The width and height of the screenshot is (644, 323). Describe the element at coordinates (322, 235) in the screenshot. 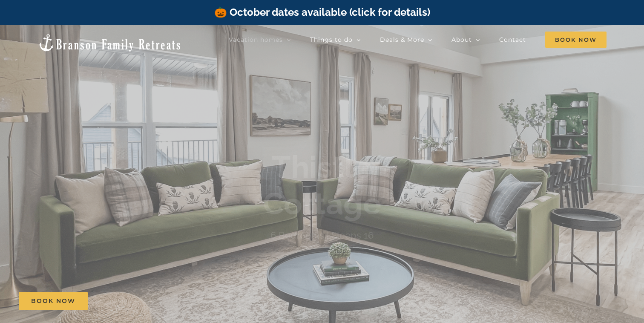

I see `h4: 6 Bedrooms | Sleeps 16` at that location.